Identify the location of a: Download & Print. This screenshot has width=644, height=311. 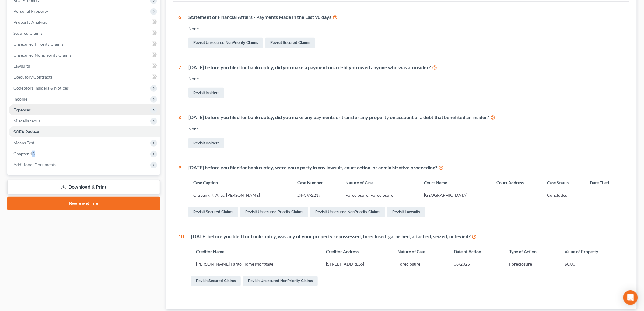
(84, 187).